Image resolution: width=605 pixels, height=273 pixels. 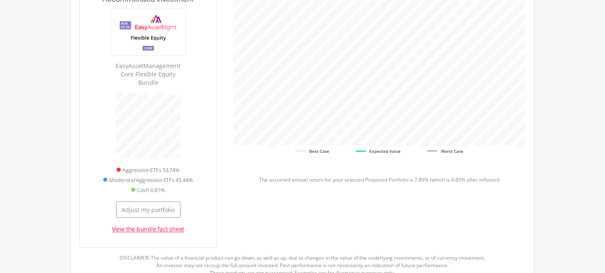 I want to click on span: Aggressive ETFs 53.74%, so click(x=151, y=170).